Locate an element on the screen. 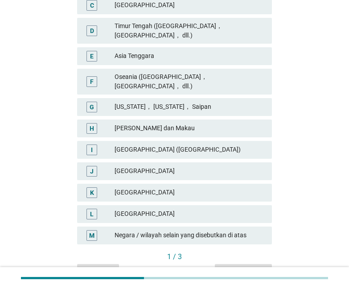 This screenshot has height=289, width=349. div: J is located at coordinates (92, 171).